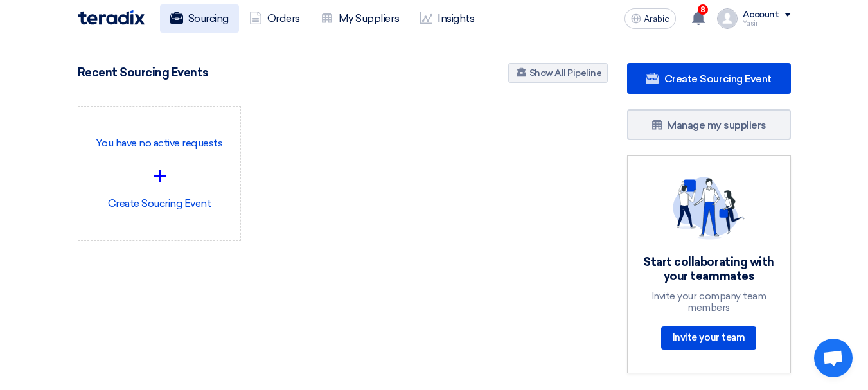  Describe the element at coordinates (159, 203) in the screenshot. I see `font: Create Soucring Event` at that location.